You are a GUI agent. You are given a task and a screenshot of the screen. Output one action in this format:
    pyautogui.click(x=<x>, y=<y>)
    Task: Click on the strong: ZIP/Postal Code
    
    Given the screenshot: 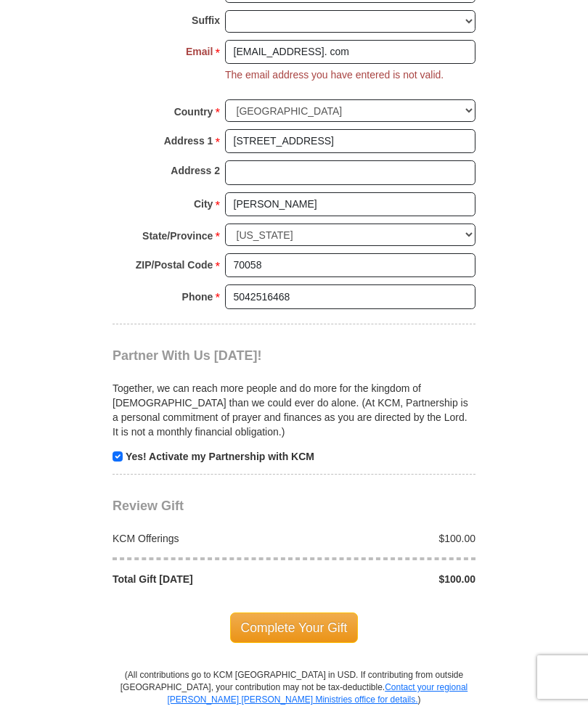 What is the action you would take?
    pyautogui.click(x=175, y=265)
    